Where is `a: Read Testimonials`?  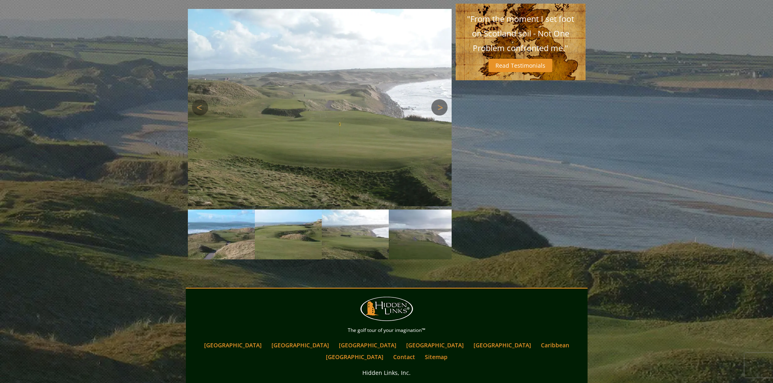 a: Read Testimonials is located at coordinates (520, 65).